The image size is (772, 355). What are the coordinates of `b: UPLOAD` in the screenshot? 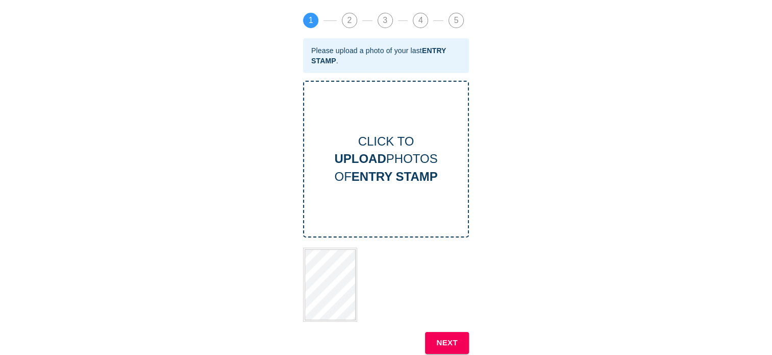 It's located at (360, 158).